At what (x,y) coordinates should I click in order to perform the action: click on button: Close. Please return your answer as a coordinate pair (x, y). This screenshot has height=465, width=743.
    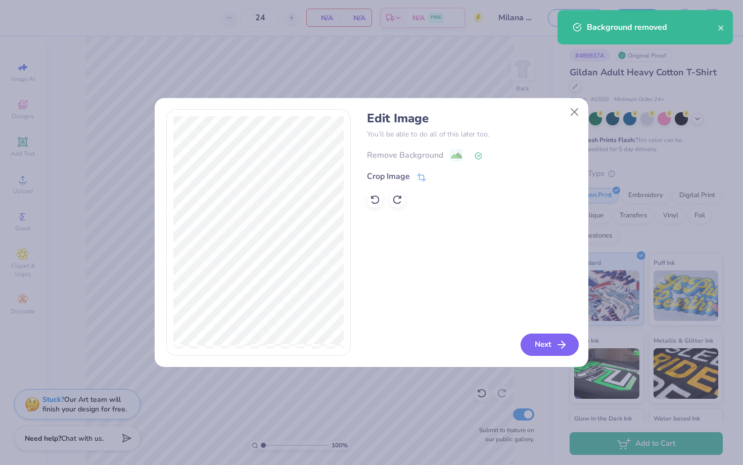
    Looking at the image, I should click on (574, 112).